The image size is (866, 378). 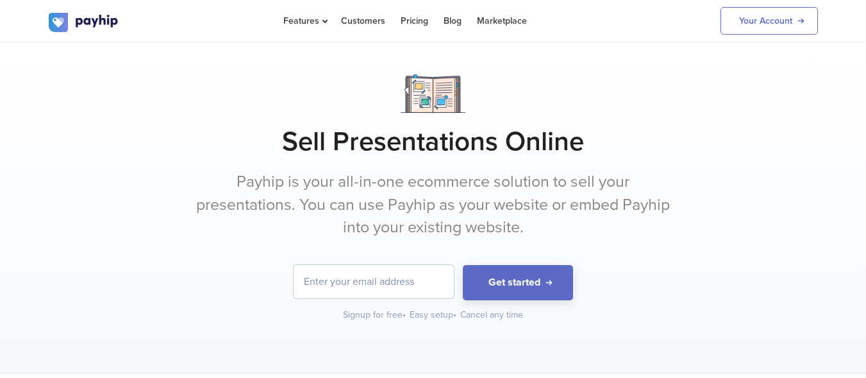 I want to click on div: Signup for free, so click(x=375, y=315).